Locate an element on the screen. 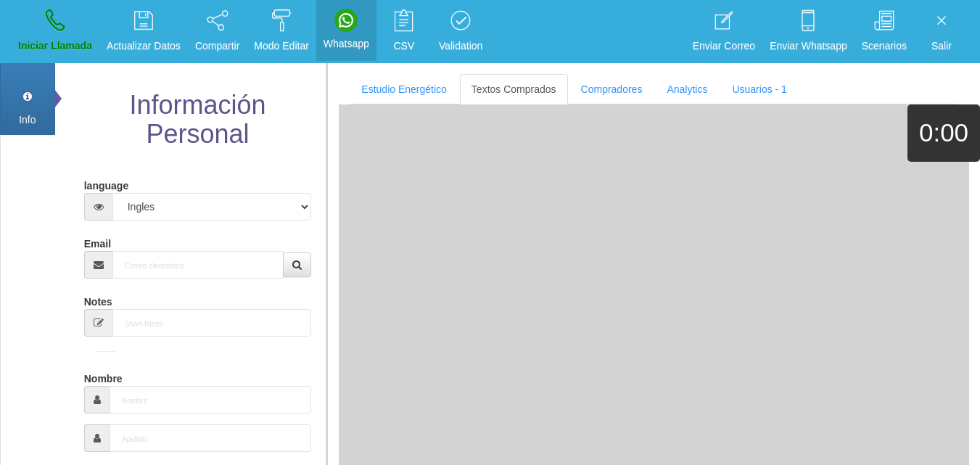 Image resolution: width=980 pixels, height=465 pixels. input: Apellido is located at coordinates (210, 438).